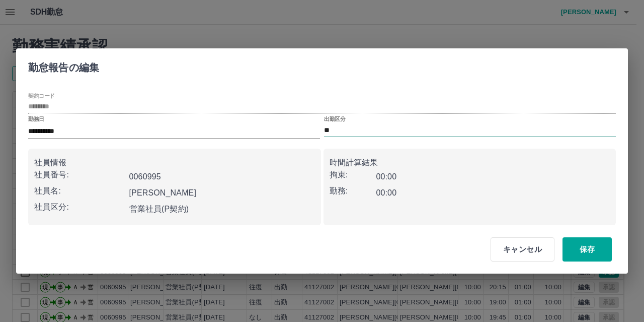 This screenshot has height=322, width=644. I want to click on h2: 勤怠報告の編集, so click(63, 66).